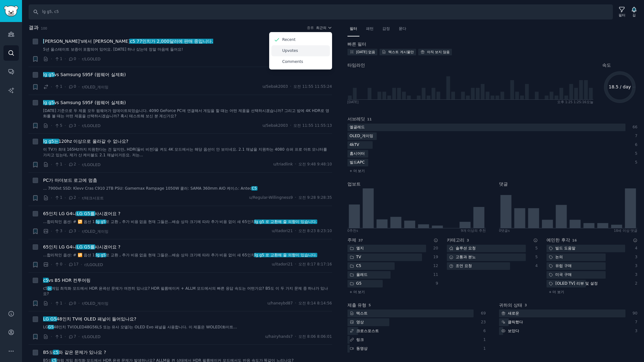 The image size is (644, 362). Describe the element at coordinates (145, 327) in the screenshot. I see `font: 48인치 TV(OLED48G56LS 또는 유사 모델)는 OLED Evo 패널을 사용합니다. 이 제품은 WOLED(화이트...` at that location.